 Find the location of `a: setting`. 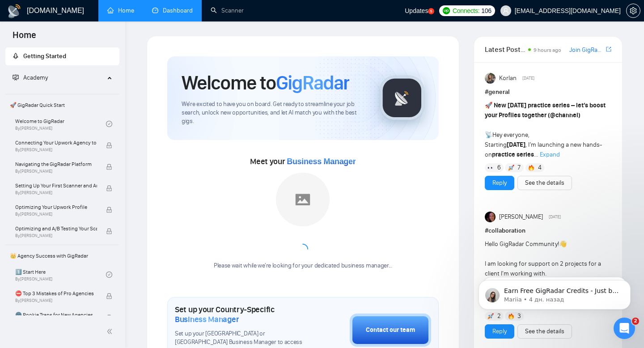

a: setting is located at coordinates (633, 11).